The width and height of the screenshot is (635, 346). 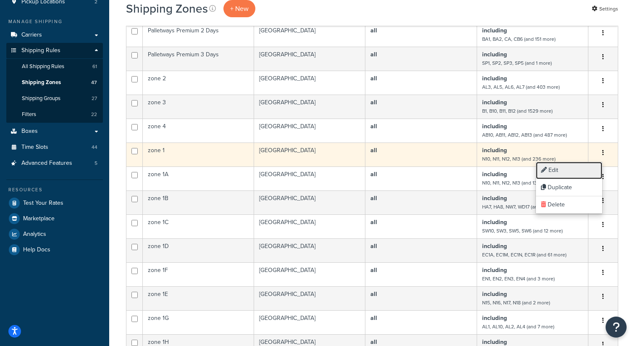 What do you see at coordinates (521, 87) in the screenshot?
I see `small: AL3, AL5, AL6, AL7 (and 403 more)` at bounding box center [521, 87].